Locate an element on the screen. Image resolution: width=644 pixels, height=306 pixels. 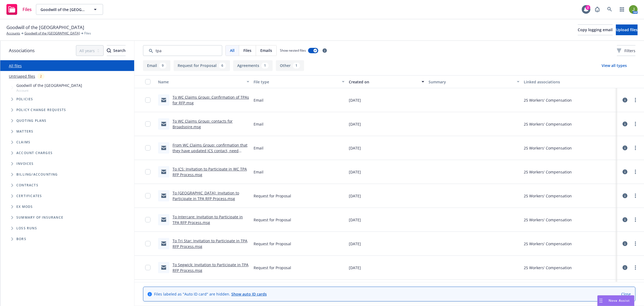
div: 6 is located at coordinates (222, 65).